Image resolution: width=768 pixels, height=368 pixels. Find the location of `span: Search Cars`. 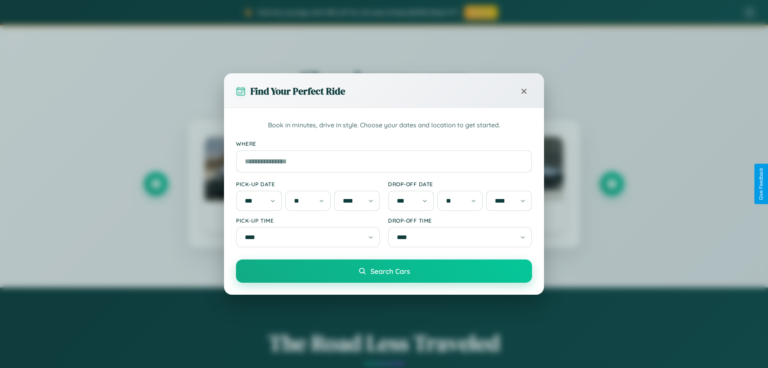

span: Search Cars is located at coordinates (390, 271).